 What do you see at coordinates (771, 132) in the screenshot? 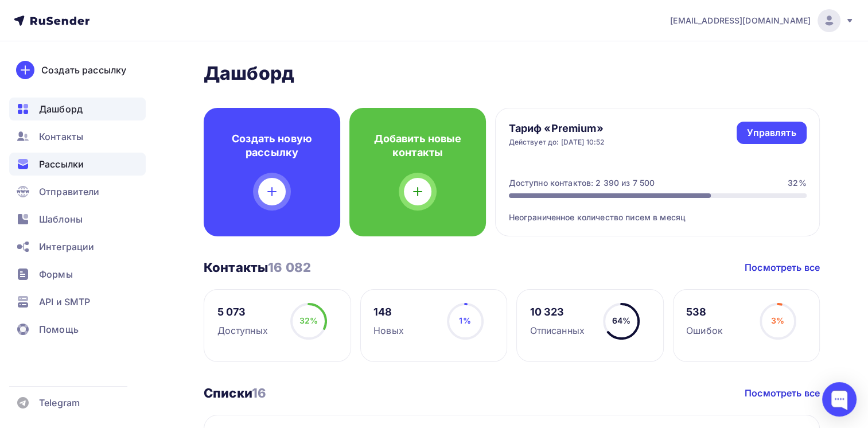
I see `div: Управлять` at bounding box center [771, 132].